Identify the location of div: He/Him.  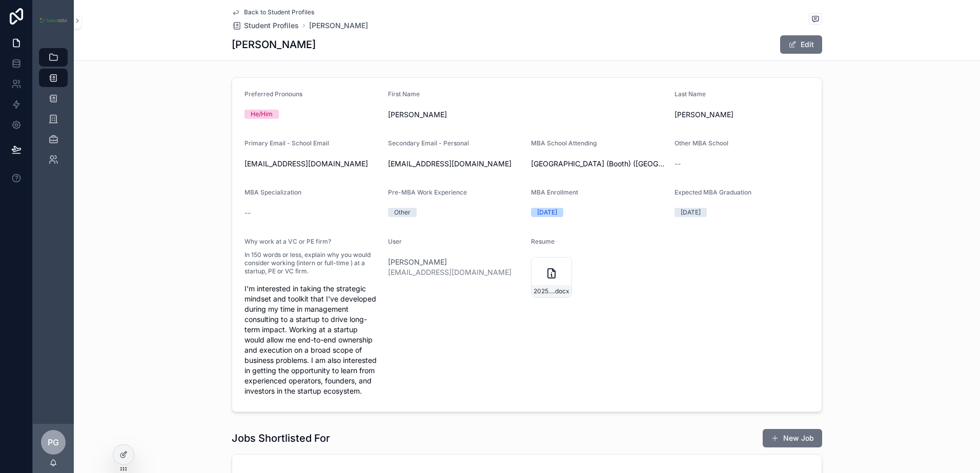
(261, 115).